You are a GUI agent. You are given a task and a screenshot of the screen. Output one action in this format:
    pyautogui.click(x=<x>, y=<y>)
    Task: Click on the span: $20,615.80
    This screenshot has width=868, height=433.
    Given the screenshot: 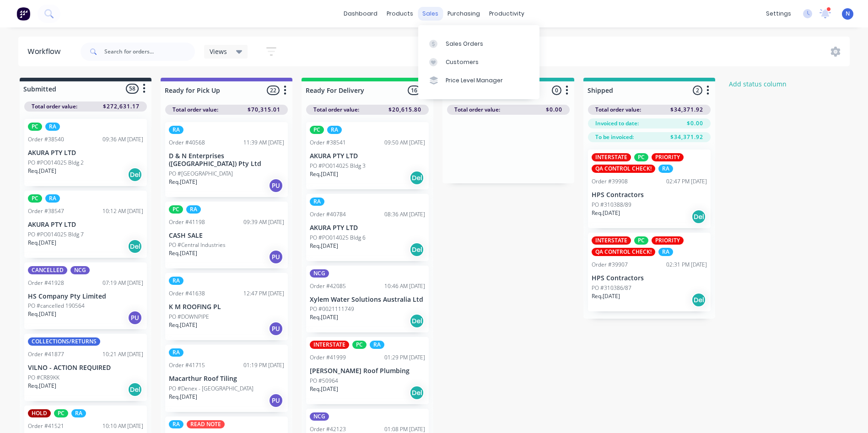 What is the action you would take?
    pyautogui.click(x=405, y=110)
    